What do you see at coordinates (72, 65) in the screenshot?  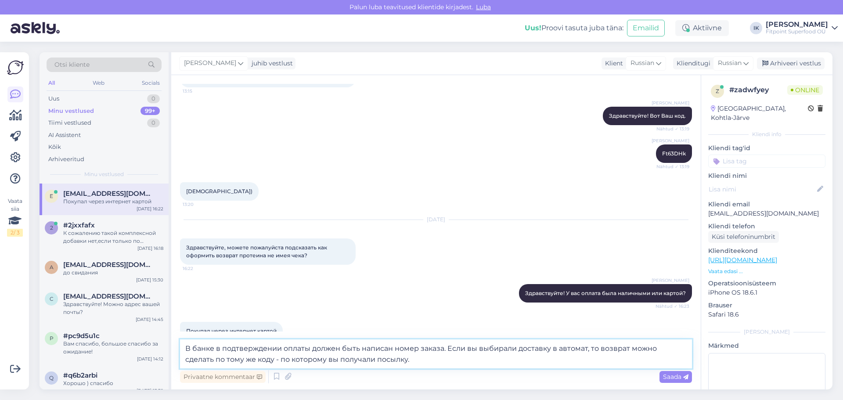 I see `span: Otsi kliente` at bounding box center [72, 65].